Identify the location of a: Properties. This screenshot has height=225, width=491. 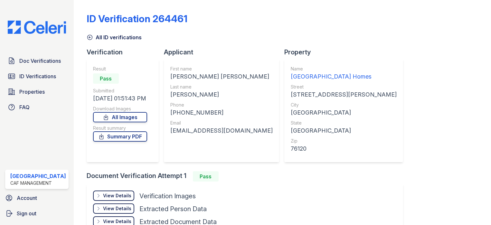
(37, 92).